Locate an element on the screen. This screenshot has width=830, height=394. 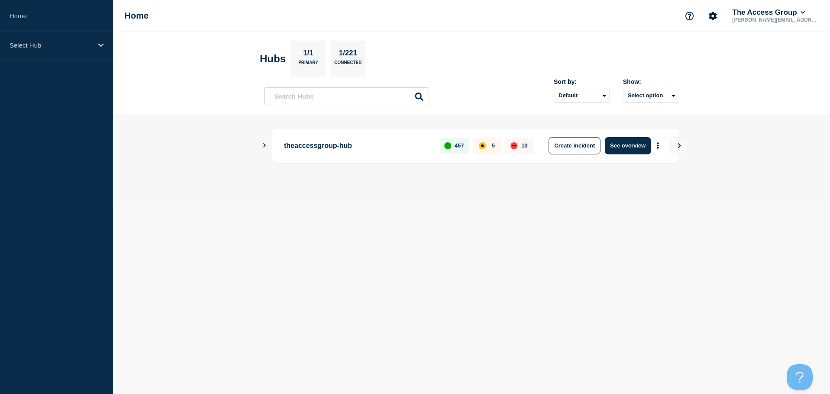
div: affected is located at coordinates (483, 146).